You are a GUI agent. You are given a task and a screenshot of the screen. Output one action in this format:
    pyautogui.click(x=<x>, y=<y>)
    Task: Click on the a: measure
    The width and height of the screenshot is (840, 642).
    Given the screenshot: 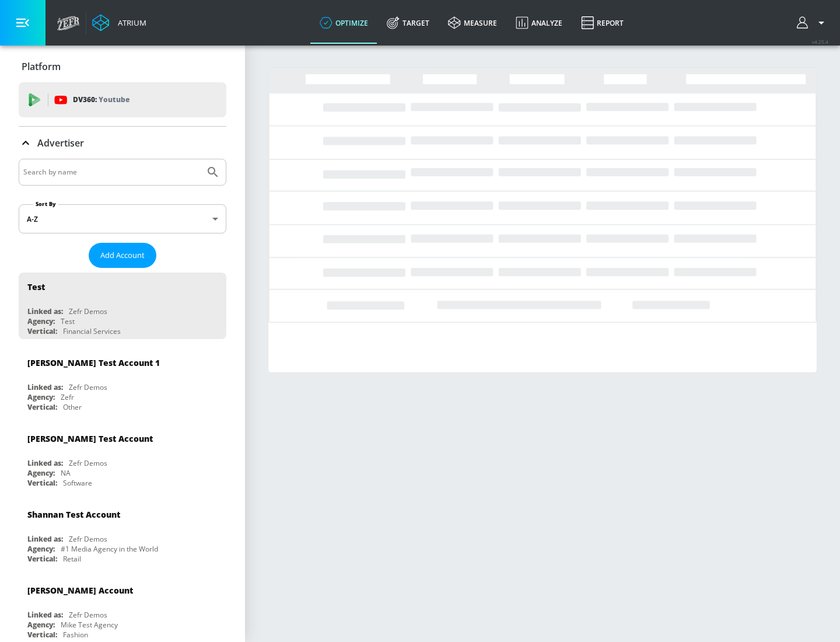 What is the action you would take?
    pyautogui.click(x=473, y=23)
    